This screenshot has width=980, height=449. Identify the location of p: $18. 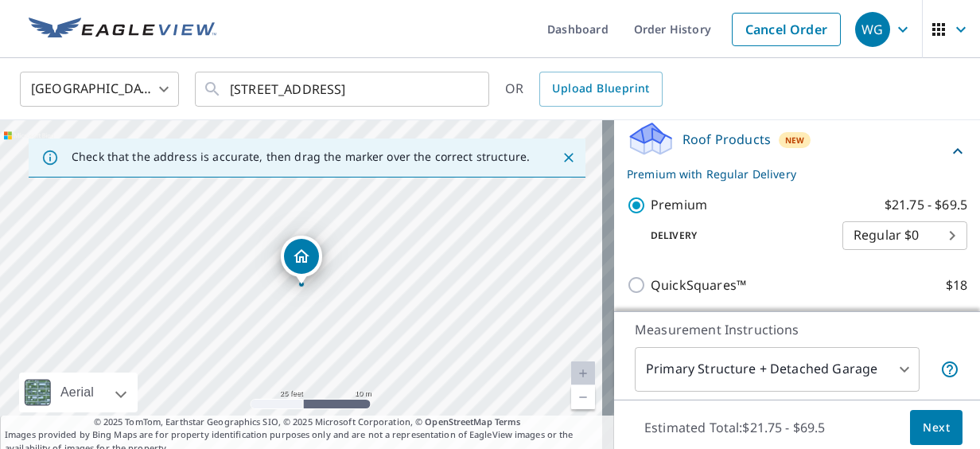
(956, 285).